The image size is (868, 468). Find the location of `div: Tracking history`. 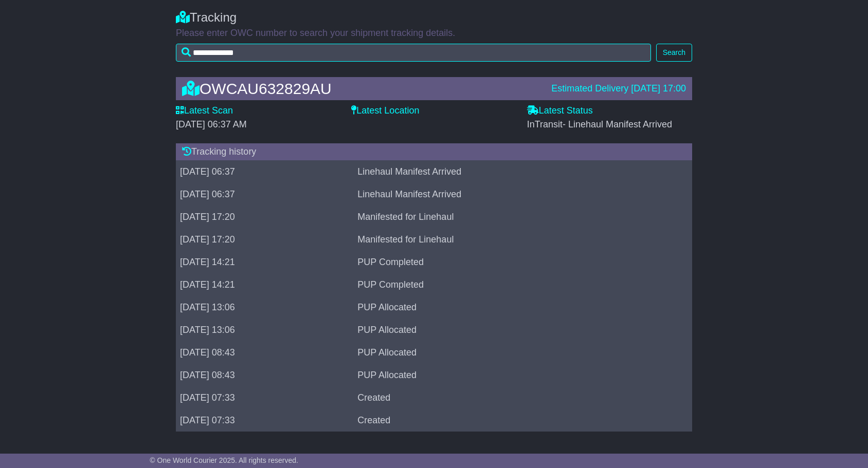

div: Tracking history is located at coordinates (434, 152).